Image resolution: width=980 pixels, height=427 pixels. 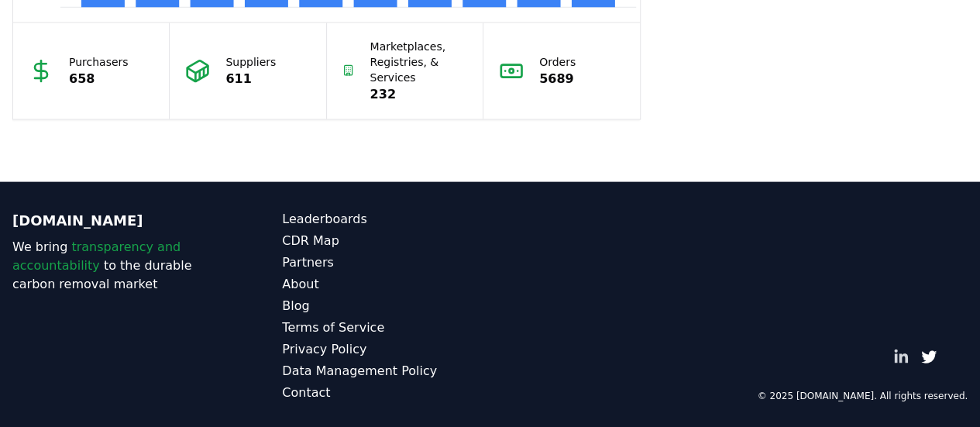 What do you see at coordinates (557, 79) in the screenshot?
I see `p: 5689` at bounding box center [557, 79].